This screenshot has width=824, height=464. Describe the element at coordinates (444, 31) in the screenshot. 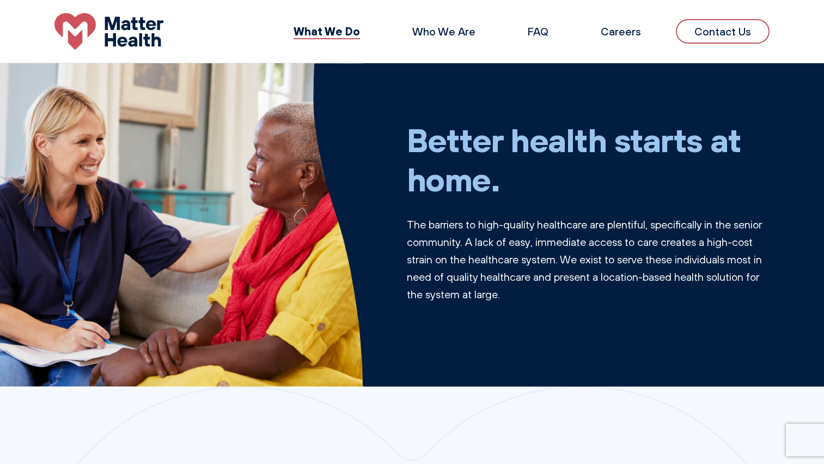

I see `a: Who We Are` at that location.